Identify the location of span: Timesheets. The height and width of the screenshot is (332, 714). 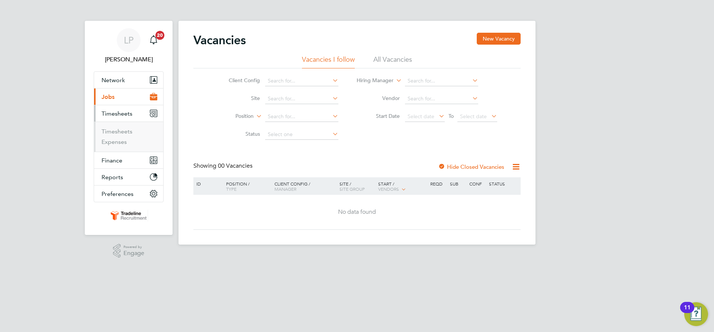
(117, 113).